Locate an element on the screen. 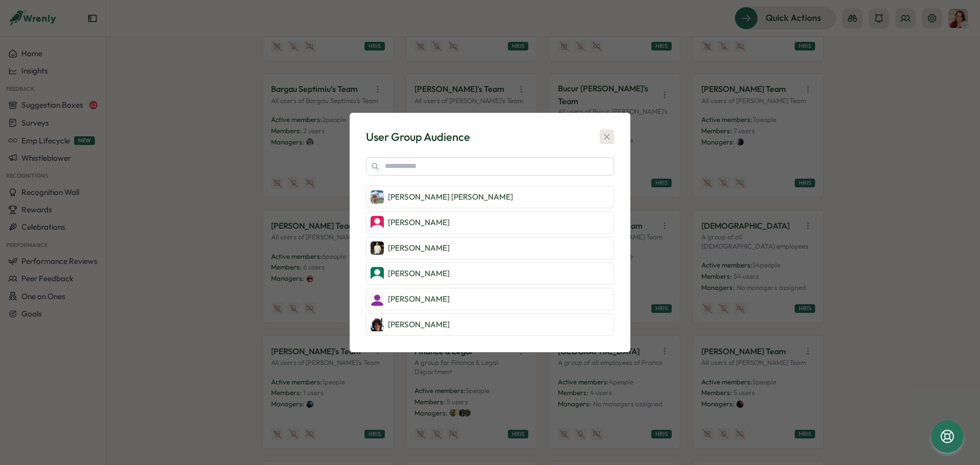 The width and height of the screenshot is (980, 465). div: User Group Audience is located at coordinates (418, 137).